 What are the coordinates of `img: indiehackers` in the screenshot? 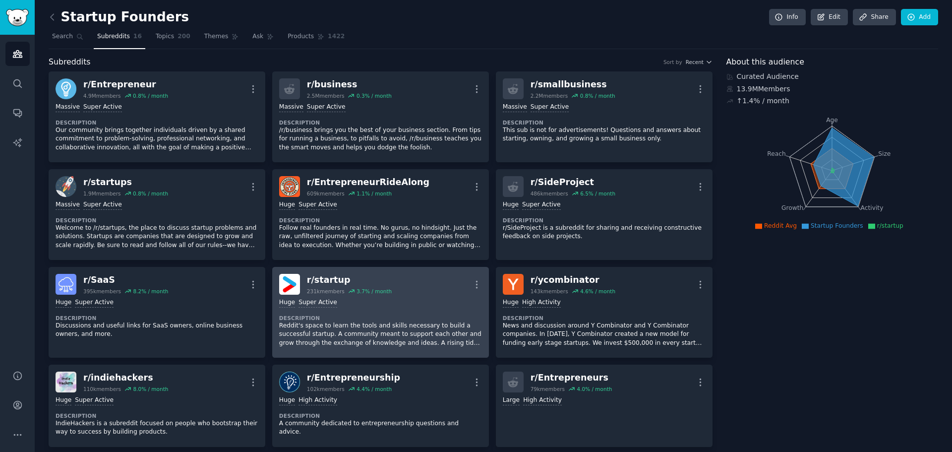 It's located at (66, 382).